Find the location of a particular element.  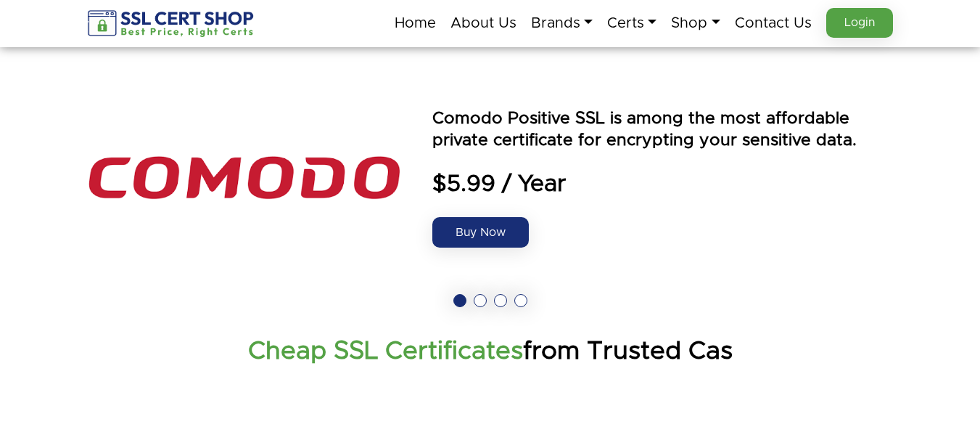

a: Shop is located at coordinates (695, 23).